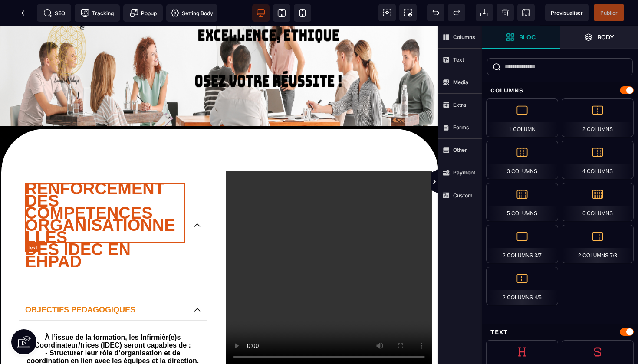  I want to click on span: Open Layer Manager, so click(599, 37).